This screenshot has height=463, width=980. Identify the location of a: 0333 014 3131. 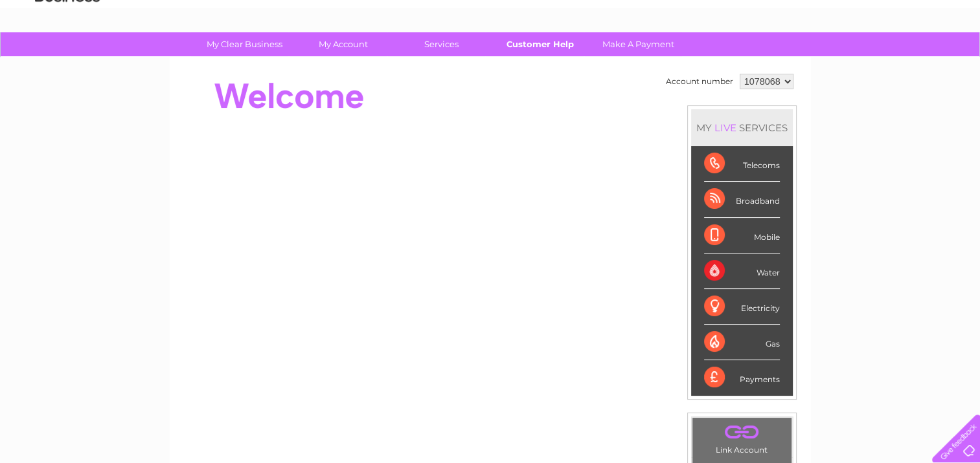
(780, 14).